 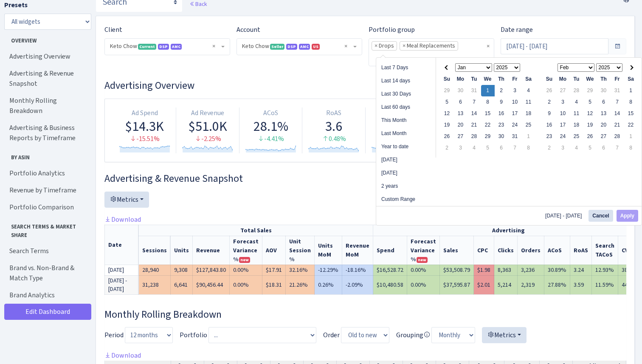 What do you see at coordinates (47, 251) in the screenshot?
I see `a: Search Terms` at bounding box center [47, 251].